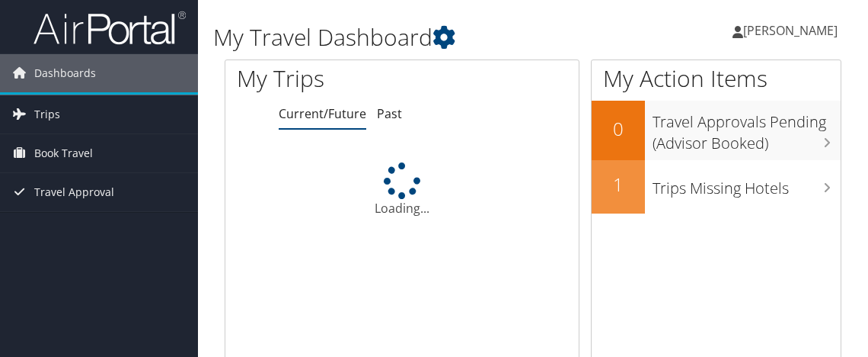  I want to click on h3: Travel Approvals Pending (Advisor Booked), so click(747, 129).